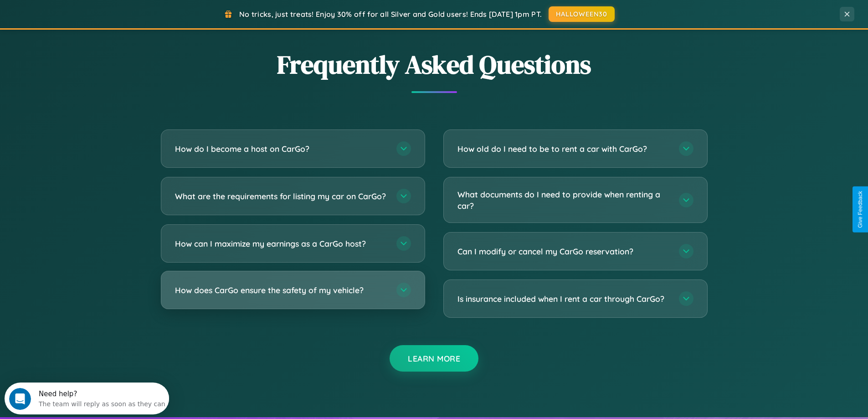  What do you see at coordinates (281, 196) in the screenshot?
I see `h3: What are the requirements for listing my car on CarGo?` at bounding box center [281, 196].